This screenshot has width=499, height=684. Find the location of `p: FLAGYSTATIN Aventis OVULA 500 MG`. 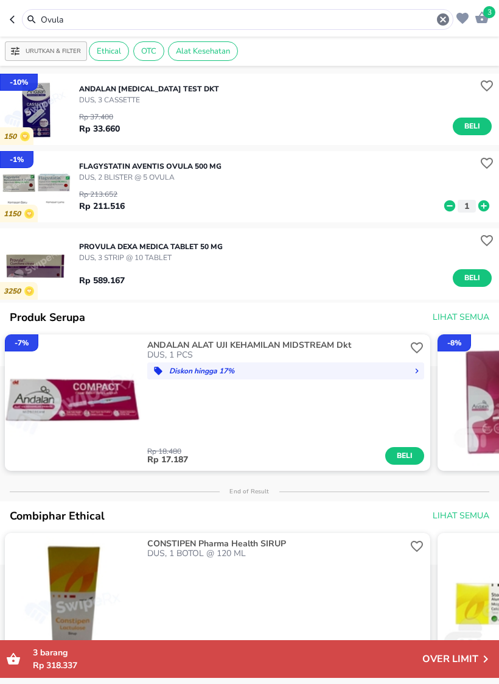

p: FLAGYSTATIN Aventis OVULA 500 MG is located at coordinates (150, 166).